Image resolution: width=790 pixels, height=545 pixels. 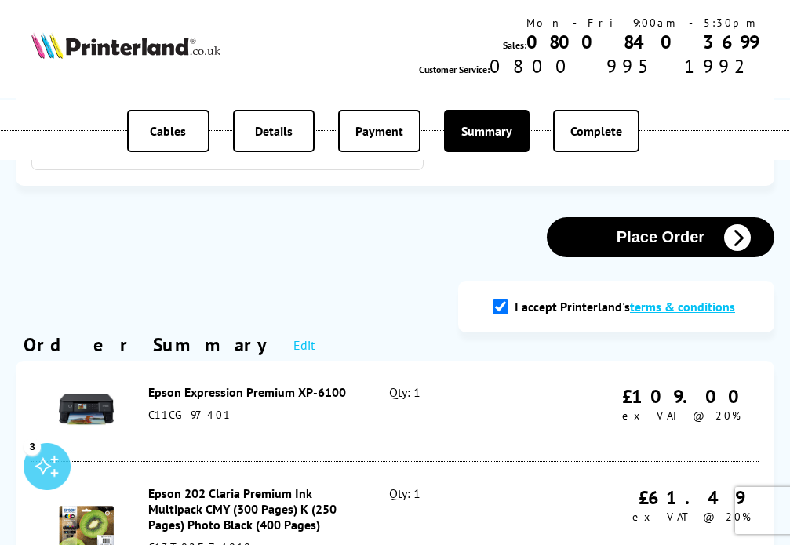 What do you see at coordinates (168, 131) in the screenshot?
I see `span: Cables` at bounding box center [168, 131].